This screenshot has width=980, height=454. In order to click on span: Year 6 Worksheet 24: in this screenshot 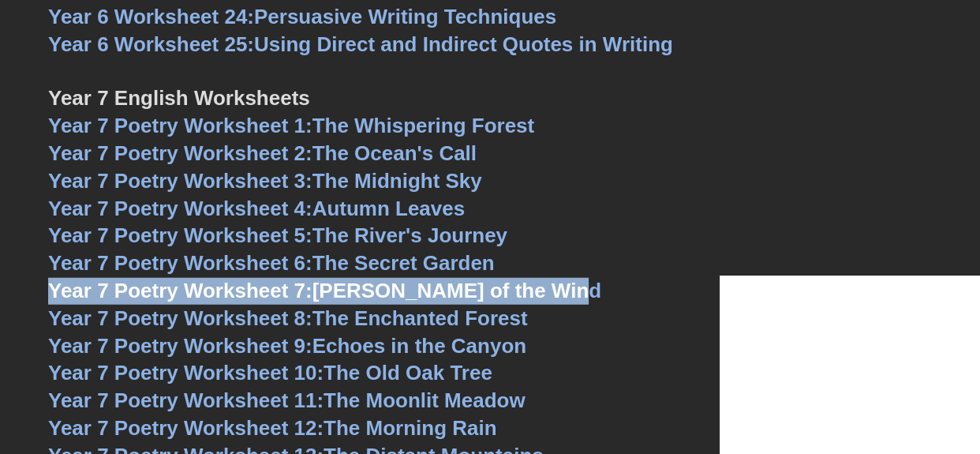, I will do `click(151, 16)`.